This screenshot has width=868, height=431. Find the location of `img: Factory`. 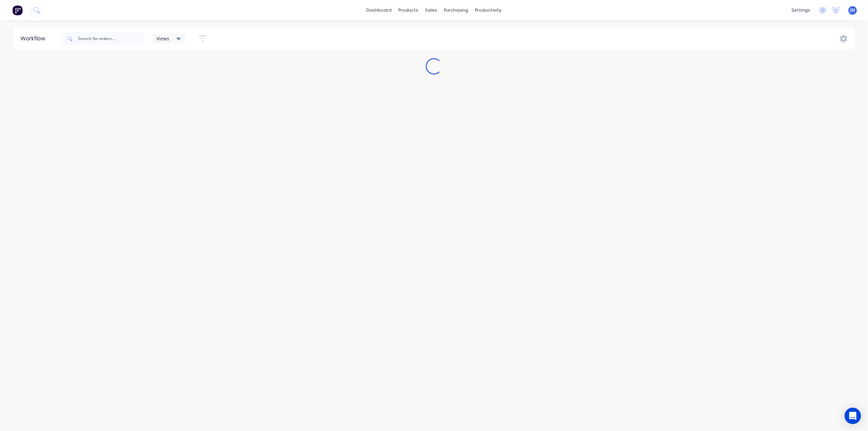

img: Factory is located at coordinates (17, 10).